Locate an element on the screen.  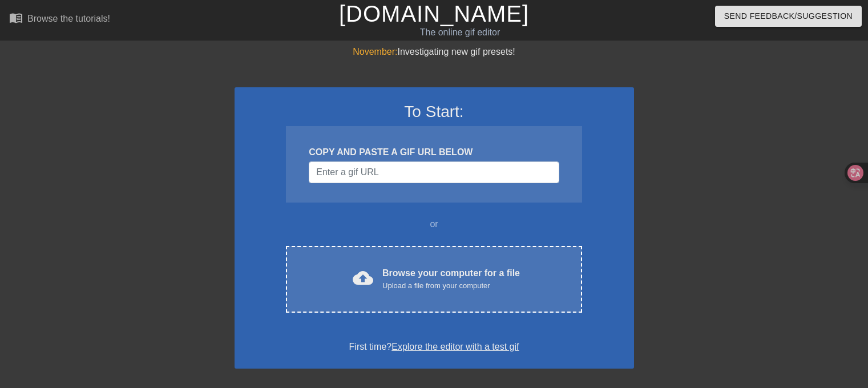
span: cloud_upload is located at coordinates (363, 278).